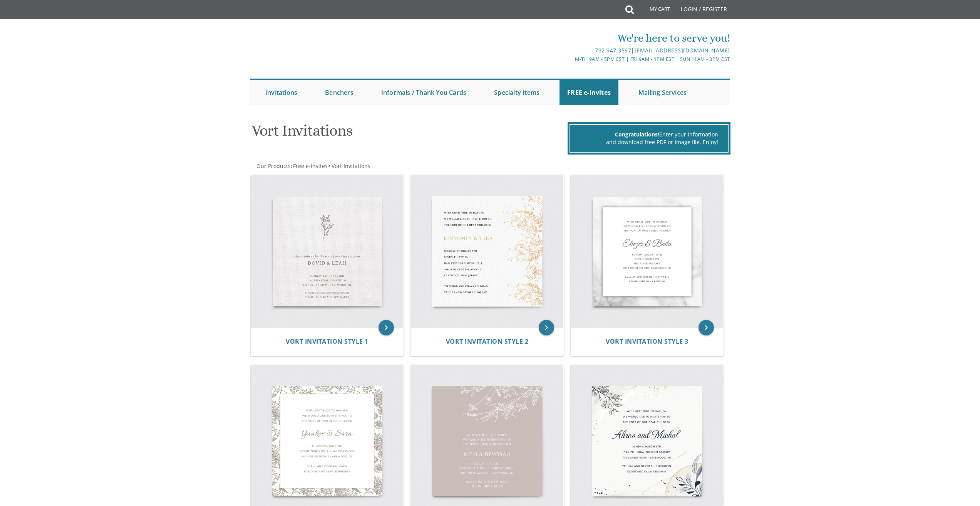  Describe the element at coordinates (647, 252) in the screenshot. I see `img: Vort Invitation Style 3` at that location.